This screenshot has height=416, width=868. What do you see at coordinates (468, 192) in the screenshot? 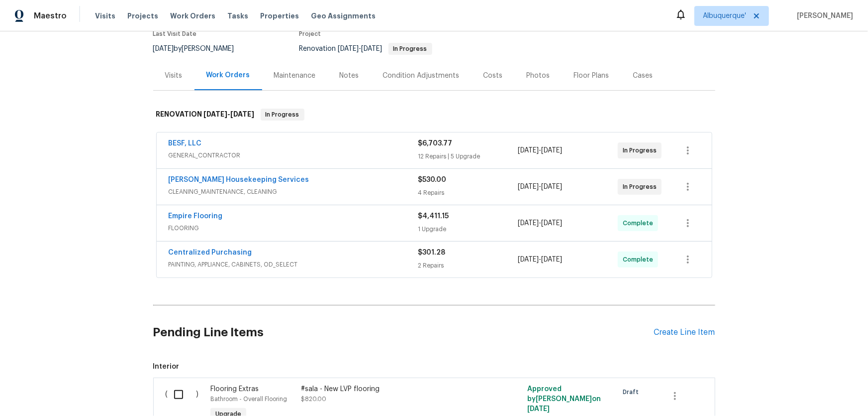
I see `div: 4 Repairs` at bounding box center [468, 192].